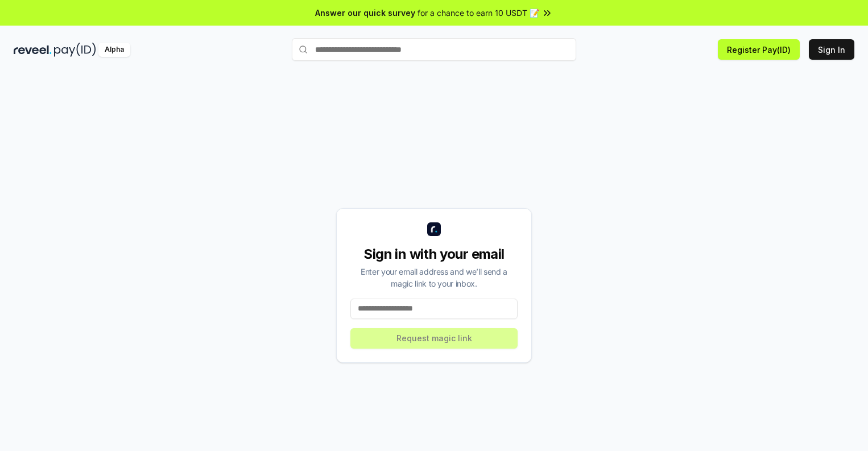 Image resolution: width=868 pixels, height=451 pixels. What do you see at coordinates (75, 50) in the screenshot?
I see `img: pay_id` at bounding box center [75, 50].